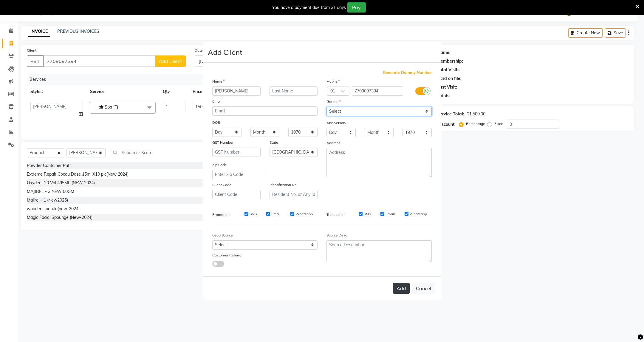  What do you see at coordinates (222, 143) in the screenshot?
I see `label: GST Number` at bounding box center [222, 143].